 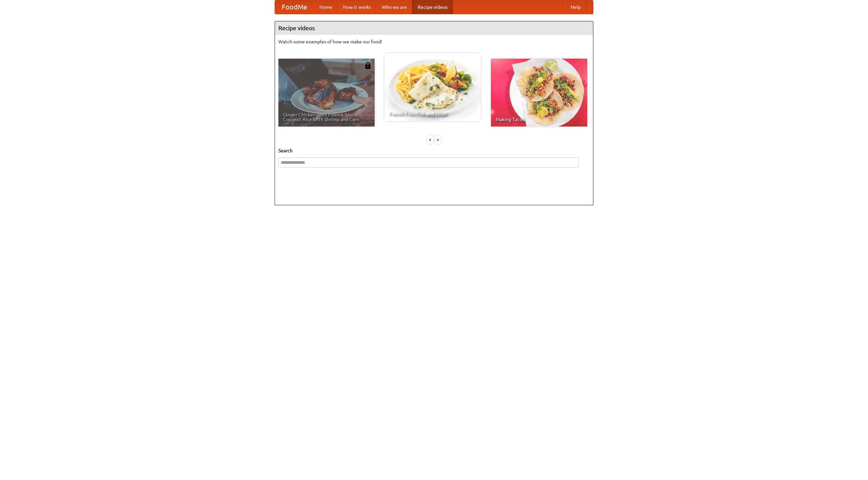 I want to click on a: Home, so click(x=326, y=7).